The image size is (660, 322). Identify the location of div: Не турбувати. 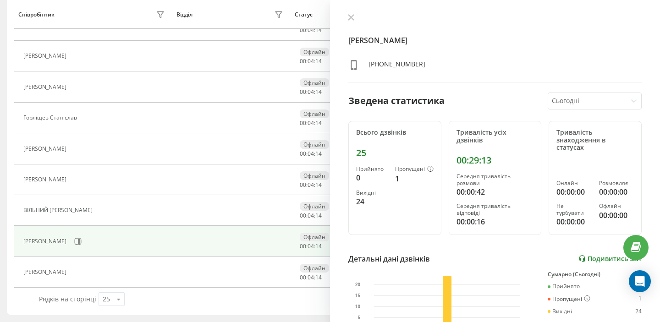
(574, 210).